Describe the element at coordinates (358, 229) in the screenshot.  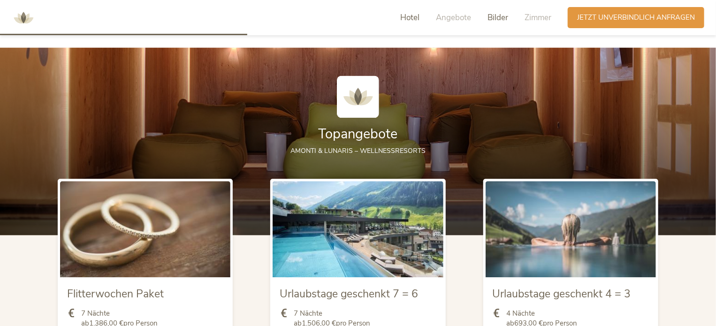
I see `img: Urlaubstage geschenkt 7 = 6` at that location.